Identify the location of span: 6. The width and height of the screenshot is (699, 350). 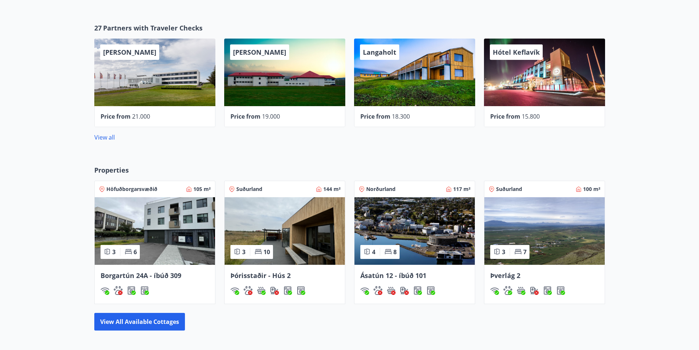
(135, 252).